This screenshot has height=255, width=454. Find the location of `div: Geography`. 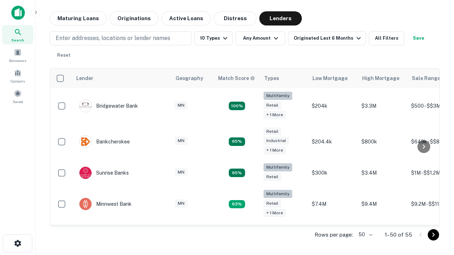

div: Geography is located at coordinates (189, 78).